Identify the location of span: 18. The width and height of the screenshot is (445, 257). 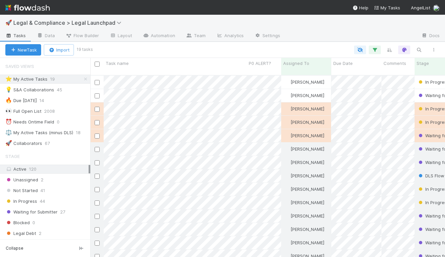
(82, 133).